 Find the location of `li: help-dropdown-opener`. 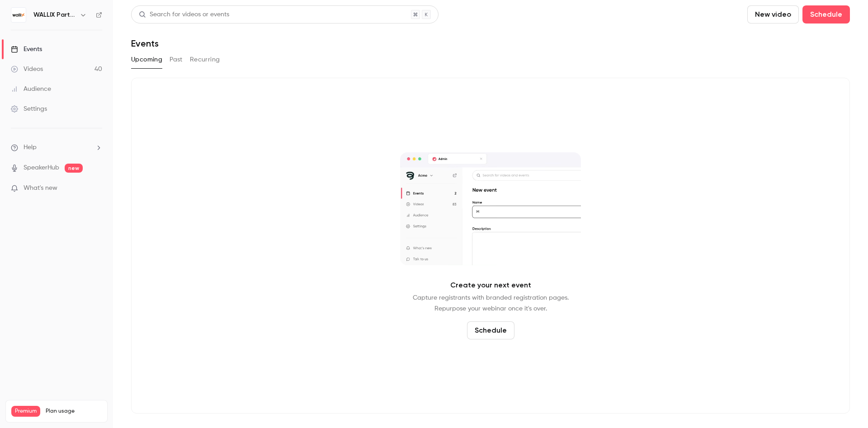

li: help-dropdown-opener is located at coordinates (56, 147).